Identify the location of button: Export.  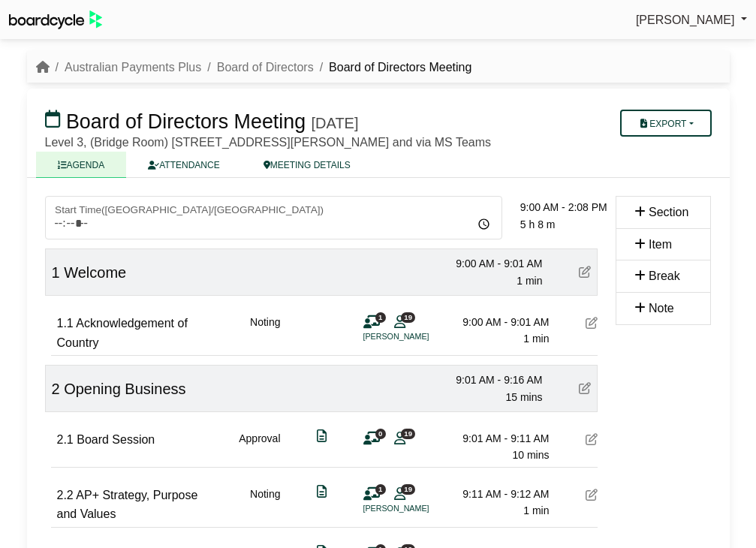
(665, 124).